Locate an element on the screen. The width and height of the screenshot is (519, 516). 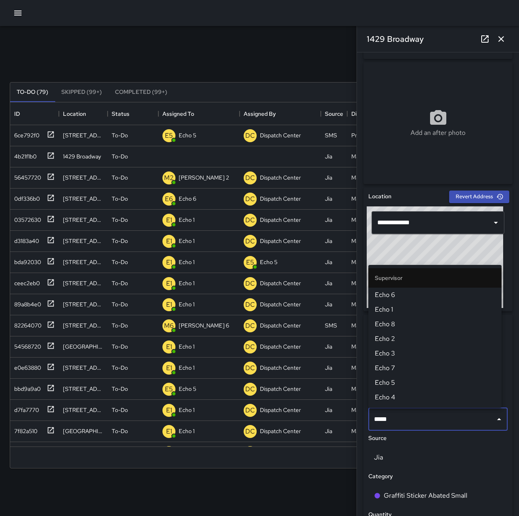
div: 426 17th Street is located at coordinates (83, 135).